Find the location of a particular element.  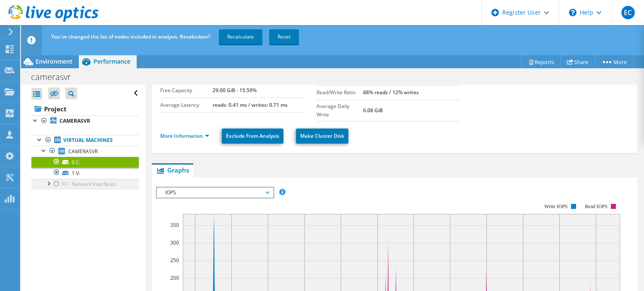

span: IOPS is located at coordinates (214, 193).